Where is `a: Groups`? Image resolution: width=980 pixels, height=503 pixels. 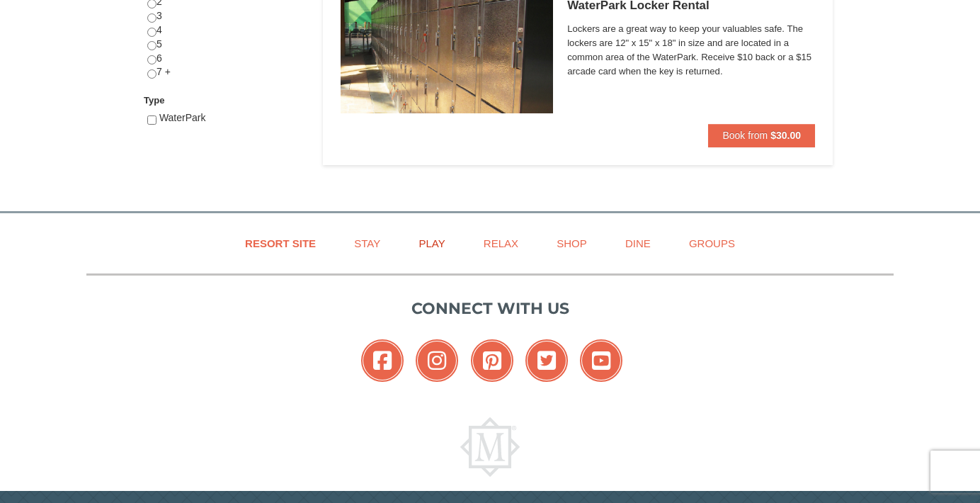 a: Groups is located at coordinates (711, 243).